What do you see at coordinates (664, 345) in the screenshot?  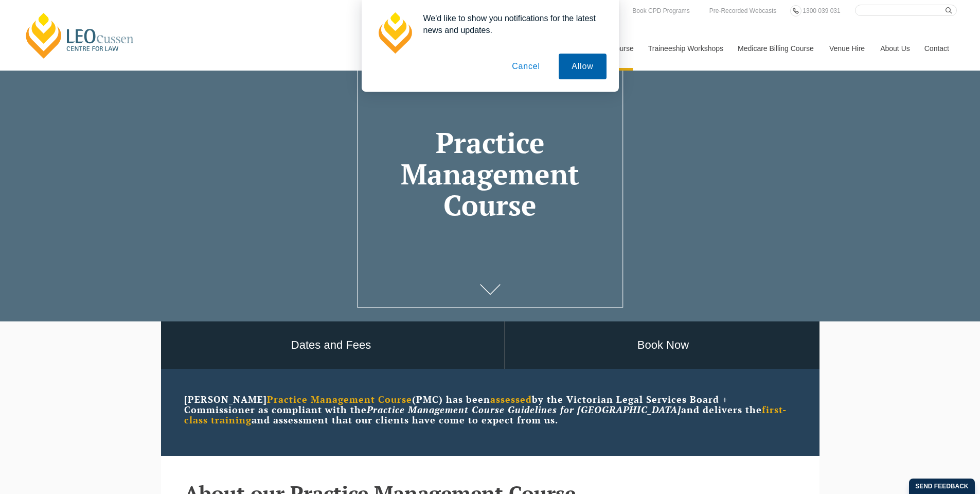 I see `a: Book Now` at bounding box center [664, 345].